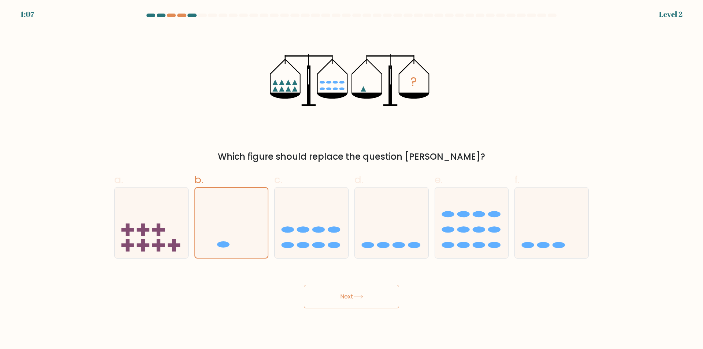  Describe the element at coordinates (119, 180) in the screenshot. I see `span: a.` at that location.